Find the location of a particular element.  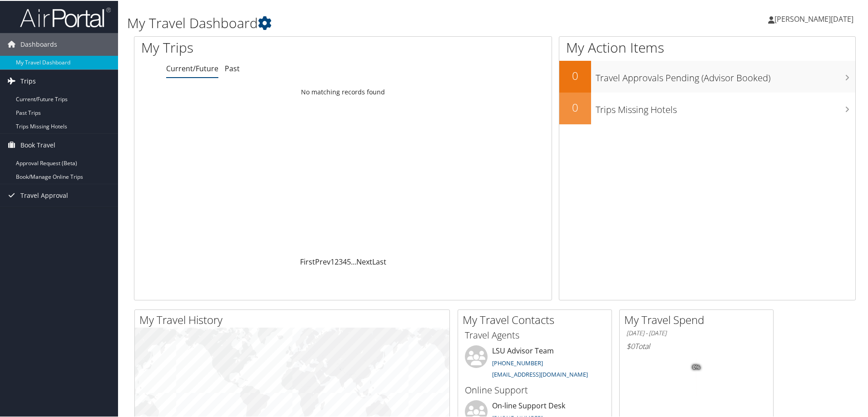

a: 4 is located at coordinates (345, 261).